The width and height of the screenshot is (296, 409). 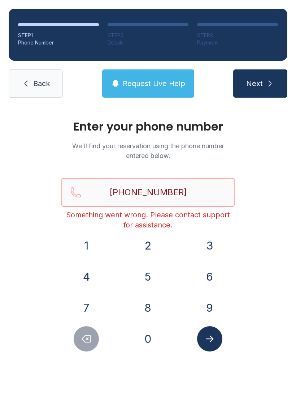 What do you see at coordinates (148, 35) in the screenshot?
I see `div: STEP 2` at bounding box center [148, 35].